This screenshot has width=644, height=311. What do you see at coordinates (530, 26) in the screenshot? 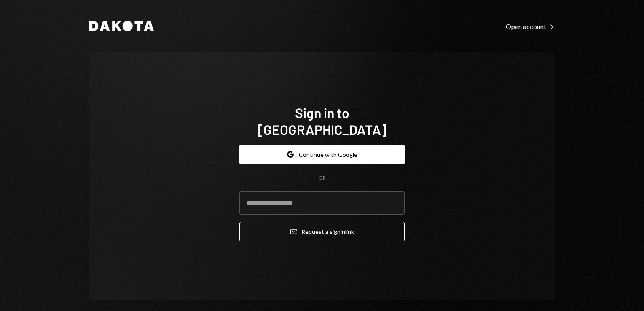
I see `div: Open account` at bounding box center [530, 26].